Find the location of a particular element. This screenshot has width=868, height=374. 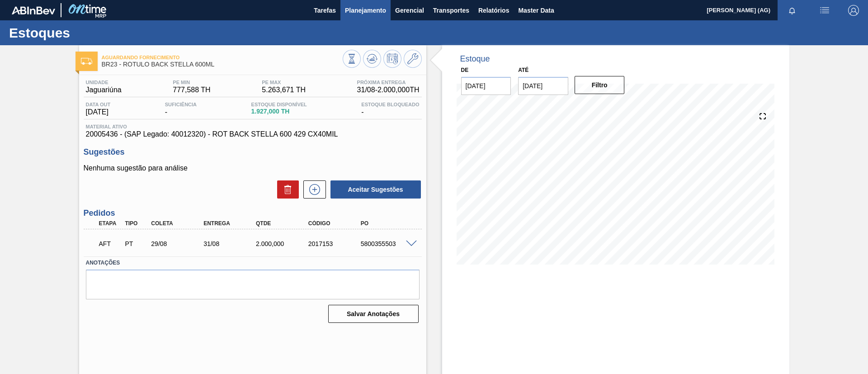

div: PO is located at coordinates (387, 224).